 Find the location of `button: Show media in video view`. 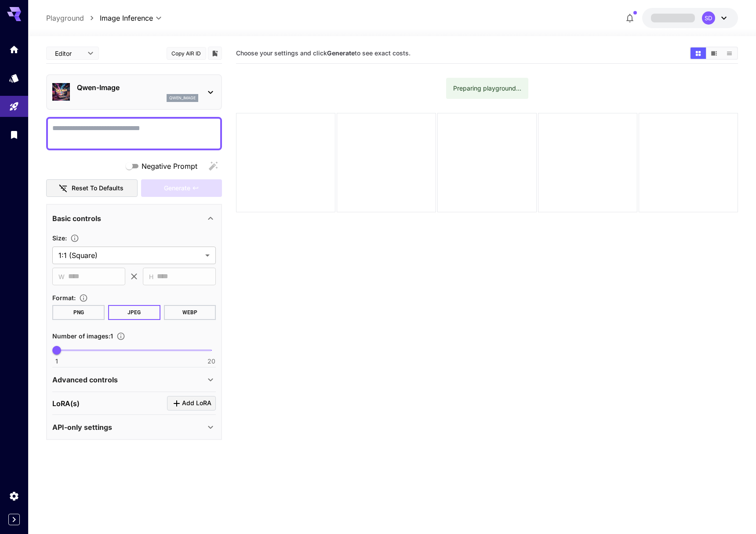

button: Show media in video view is located at coordinates (714, 53).